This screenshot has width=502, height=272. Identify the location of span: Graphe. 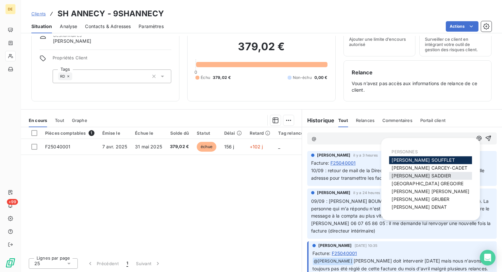
(79, 121).